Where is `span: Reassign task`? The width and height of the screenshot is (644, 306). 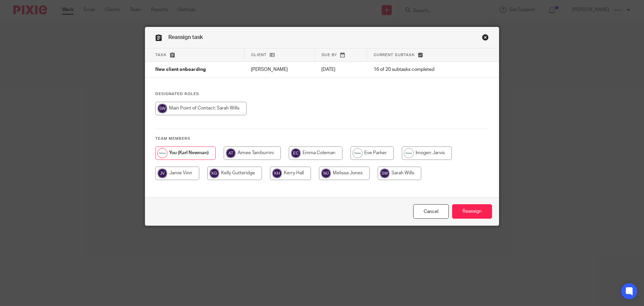 span: Reassign task is located at coordinates (185, 37).